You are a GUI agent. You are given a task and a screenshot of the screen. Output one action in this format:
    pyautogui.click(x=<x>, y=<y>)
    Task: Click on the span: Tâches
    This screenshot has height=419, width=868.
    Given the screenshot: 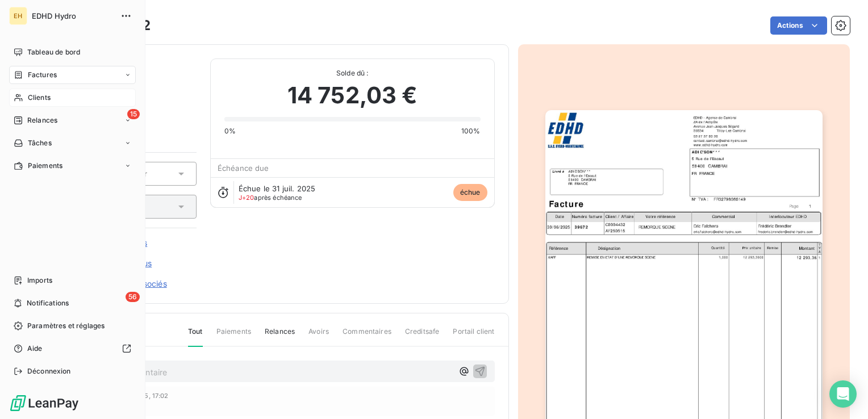 What is the action you would take?
    pyautogui.click(x=40, y=143)
    